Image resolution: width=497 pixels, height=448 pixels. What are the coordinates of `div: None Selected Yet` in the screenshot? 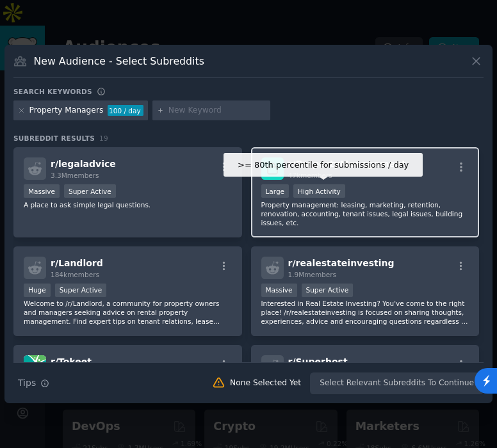 It's located at (265, 384).